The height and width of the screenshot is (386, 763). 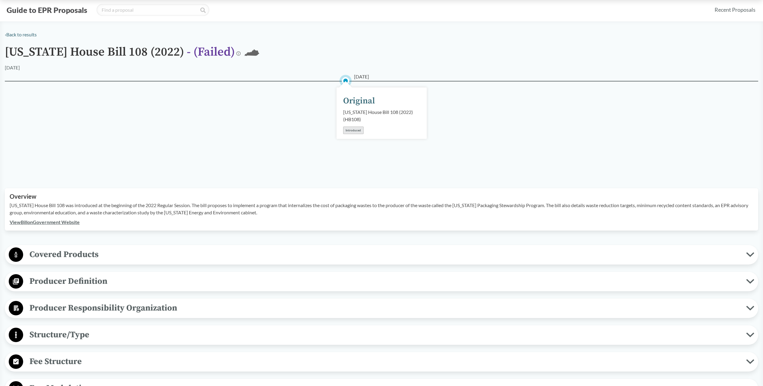 I want to click on div: Introduced, so click(x=353, y=130).